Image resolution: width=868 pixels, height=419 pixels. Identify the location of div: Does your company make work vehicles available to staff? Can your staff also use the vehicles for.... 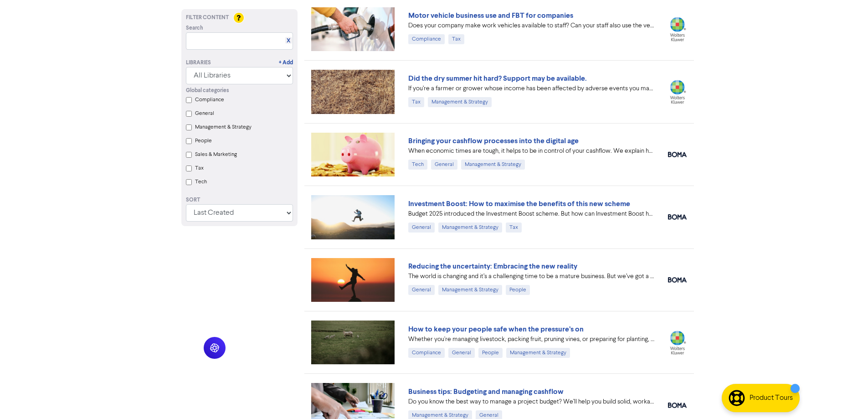
(531, 25).